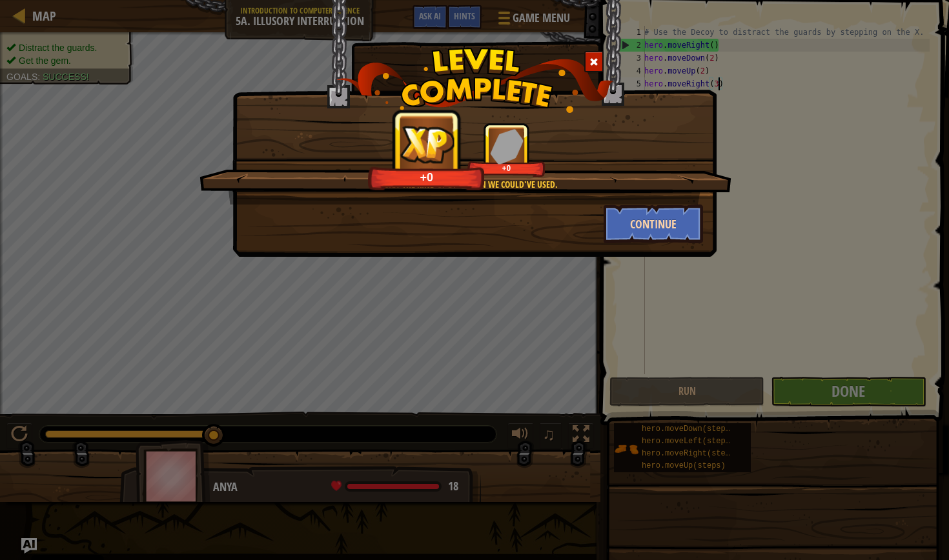  I want to click on img: reward_icon_gems.png, so click(506, 146).